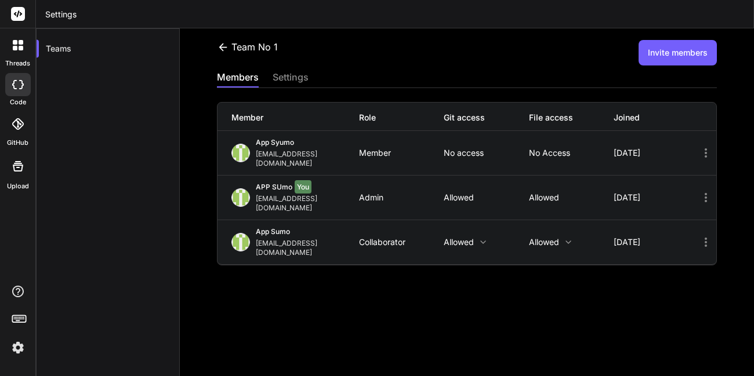  Describe the element at coordinates (486, 118) in the screenshot. I see `div: Git access` at that location.